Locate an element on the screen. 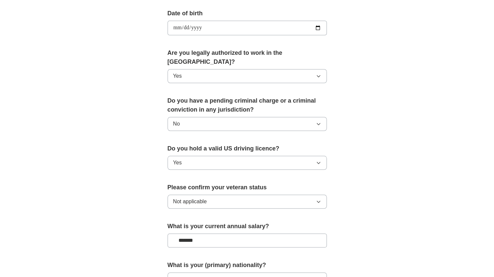 The width and height of the screenshot is (494, 277). span: No is located at coordinates (177, 124).